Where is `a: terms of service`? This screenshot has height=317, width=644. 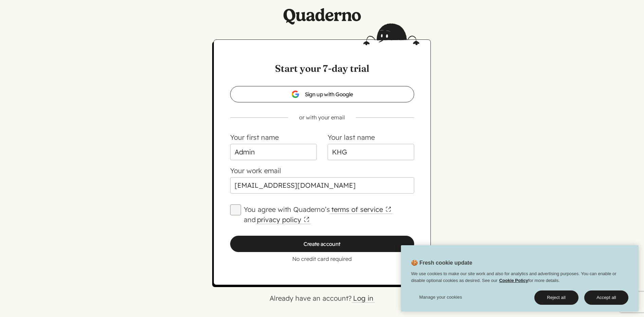
a: terms of service is located at coordinates (361, 209).